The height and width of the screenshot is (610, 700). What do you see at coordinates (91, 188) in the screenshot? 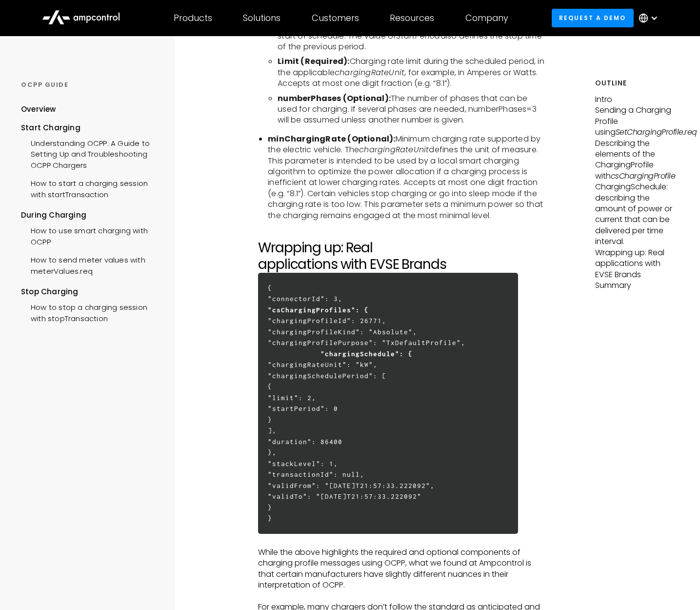
I see `div: How to start a charging session with startTransaction` at bounding box center [91, 188].